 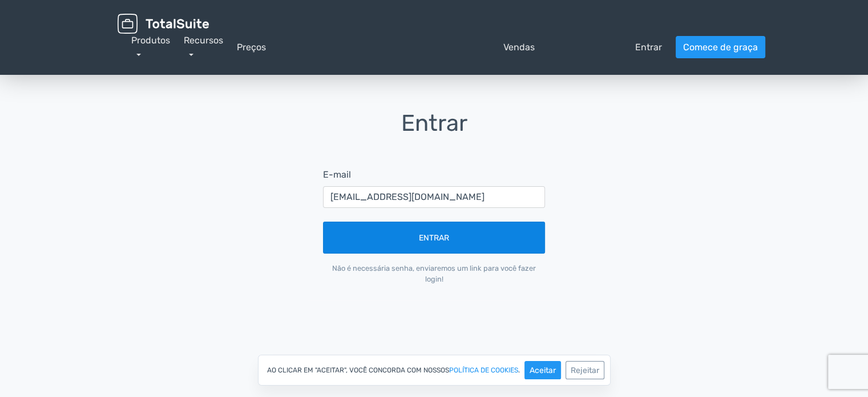 What do you see at coordinates (400, 47) in the screenshot?
I see `a: pergunta_respostaVendas` at bounding box center [400, 47].